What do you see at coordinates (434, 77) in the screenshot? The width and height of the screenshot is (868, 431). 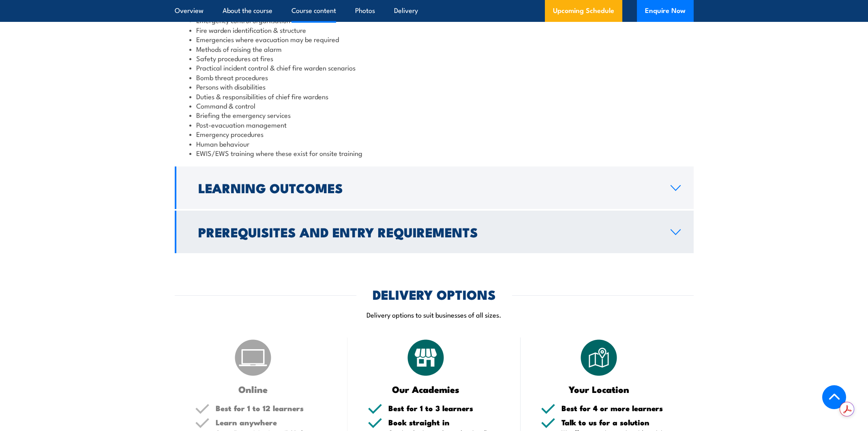 I see `li: Bomb threat procedures` at bounding box center [434, 77].